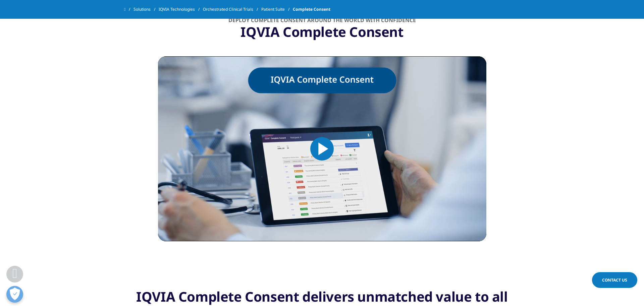  Describe the element at coordinates (322, 149) in the screenshot. I see `video-js: Video Player` at that location.